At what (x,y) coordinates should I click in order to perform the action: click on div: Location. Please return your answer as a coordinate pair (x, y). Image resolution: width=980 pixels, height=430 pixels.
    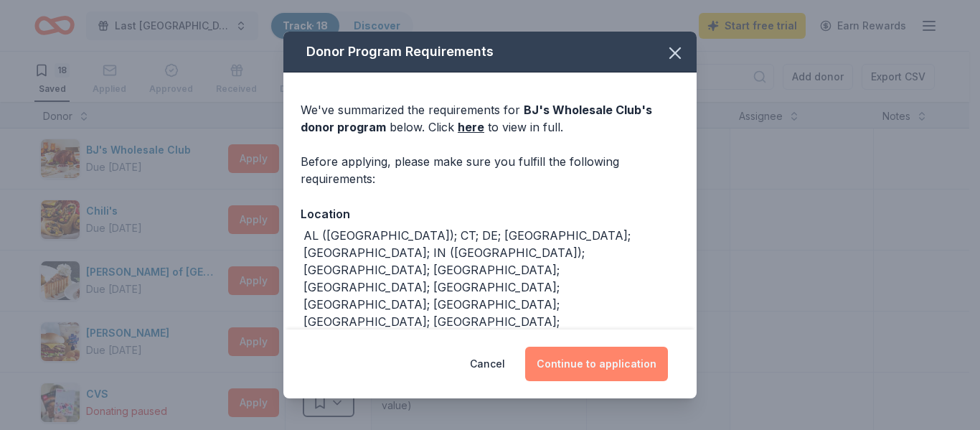
    Looking at the image, I should click on (490, 214).